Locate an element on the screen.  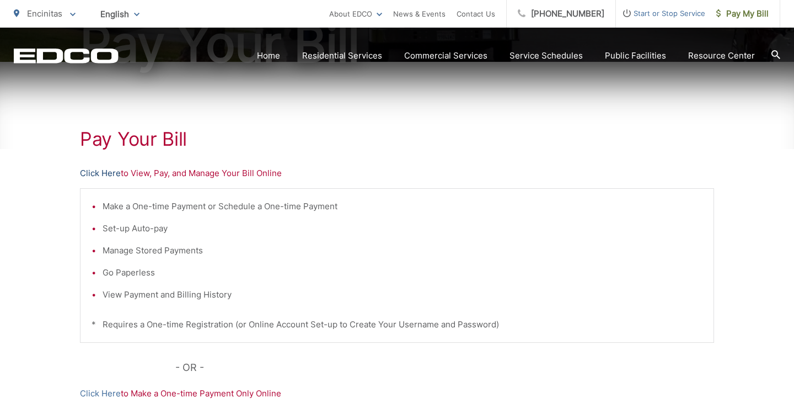
li: Go Paperless is located at coordinates (403, 272).